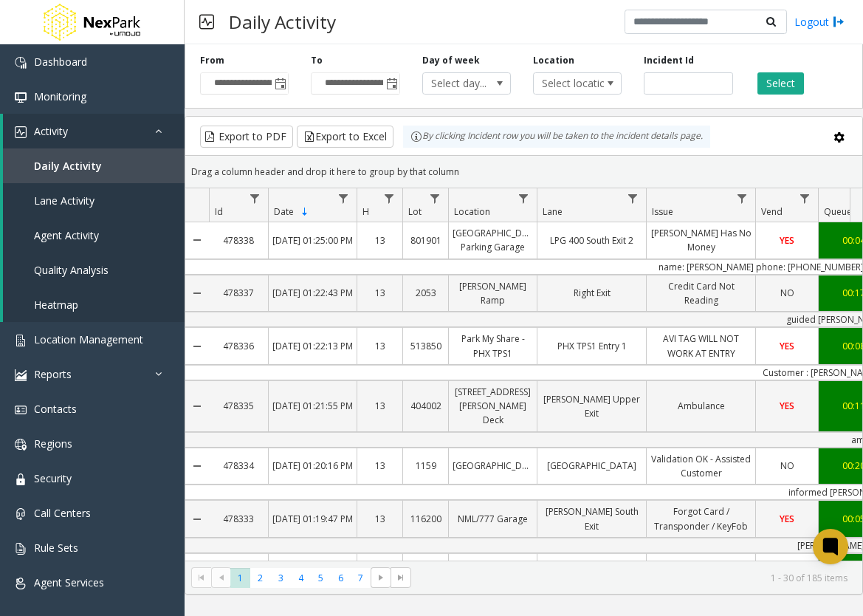 This screenshot has width=863, height=616. What do you see at coordinates (206, 21) in the screenshot?
I see `img: pageIcon` at bounding box center [206, 21].